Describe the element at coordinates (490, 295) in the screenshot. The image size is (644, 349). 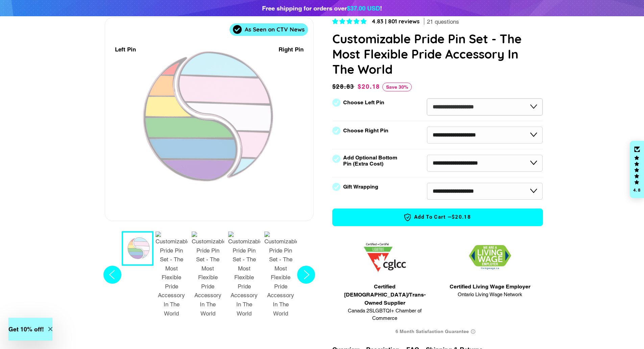
I see `span: Ontario Living Wage Network` at that location.